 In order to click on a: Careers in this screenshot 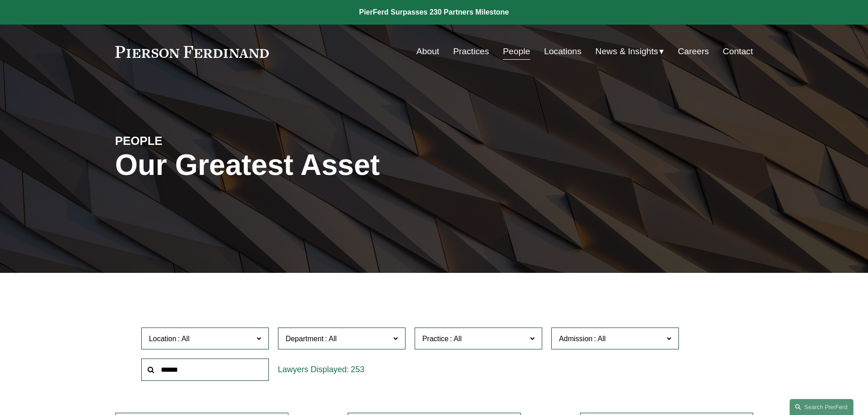, I will do `click(694, 51)`.